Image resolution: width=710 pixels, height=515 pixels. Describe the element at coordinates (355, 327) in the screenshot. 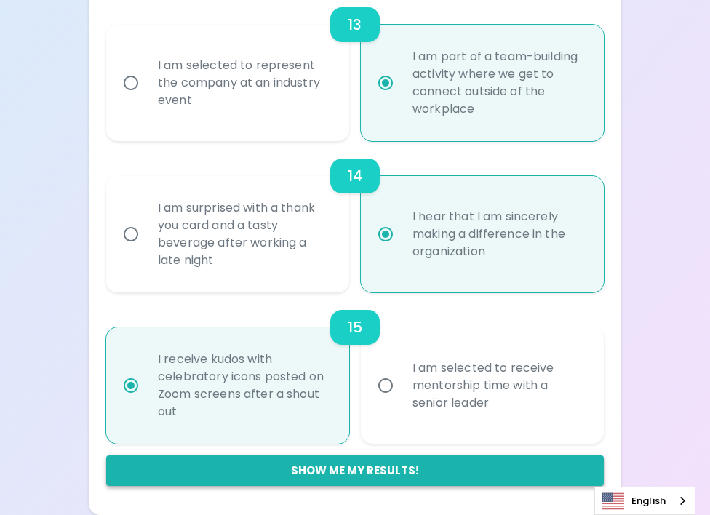

I see `h6: 15` at that location.